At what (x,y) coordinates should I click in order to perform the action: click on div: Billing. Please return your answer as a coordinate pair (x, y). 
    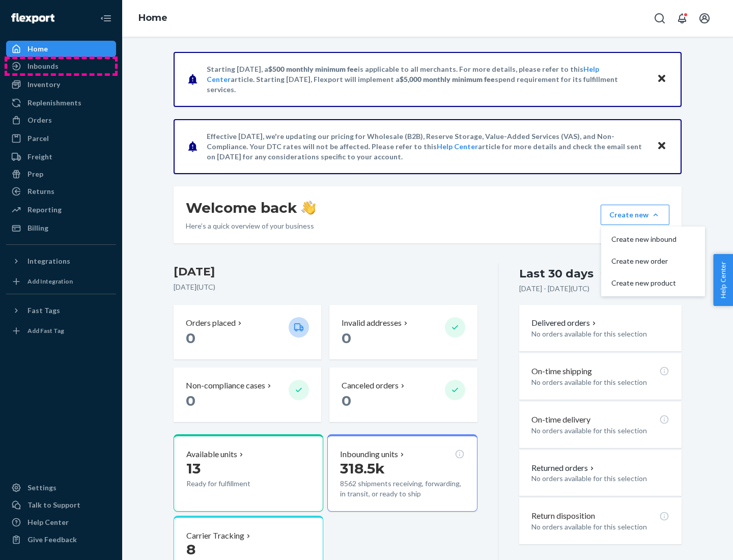
    Looking at the image, I should click on (37, 228).